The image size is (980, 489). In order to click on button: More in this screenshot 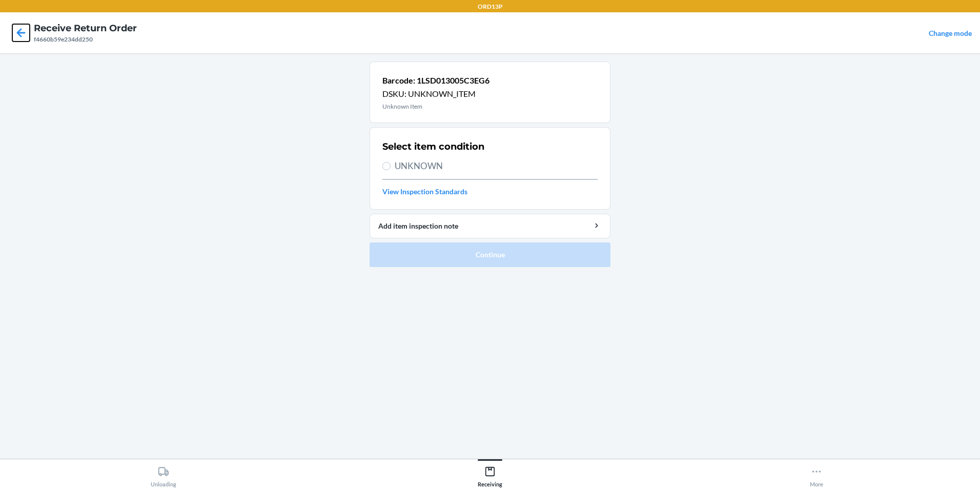, I will do `click(817, 473)`.